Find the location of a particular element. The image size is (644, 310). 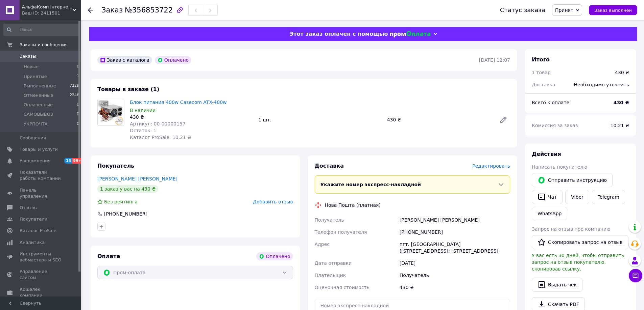

span: Действия is located at coordinates (546, 154).